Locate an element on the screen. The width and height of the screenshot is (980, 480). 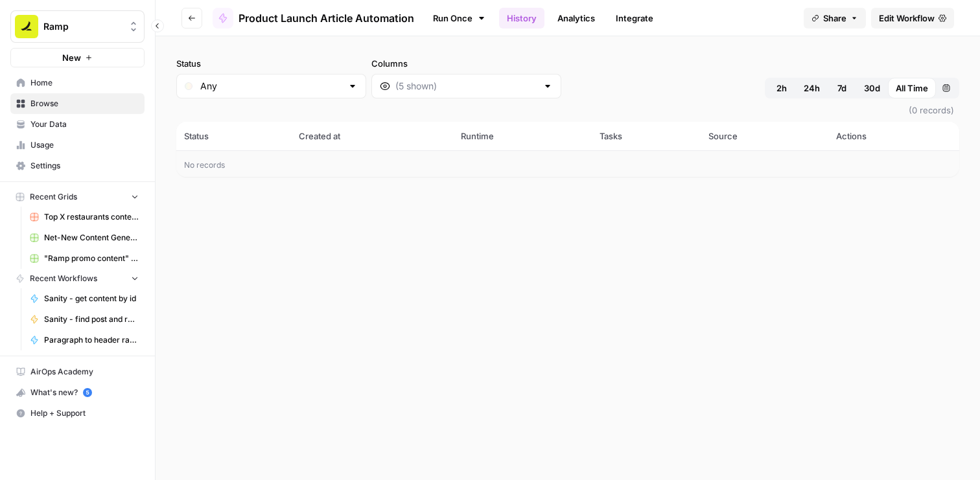
th: Runtime is located at coordinates (522, 136).